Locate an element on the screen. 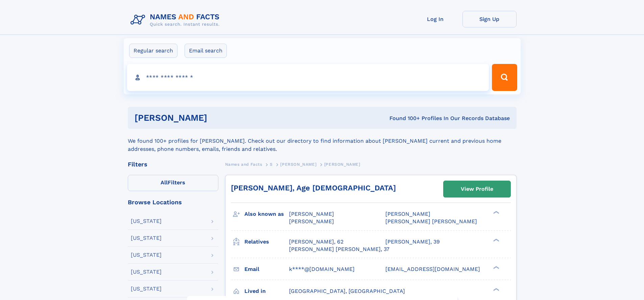 This screenshot has height=300, width=644. div: Filters is located at coordinates (173, 164).